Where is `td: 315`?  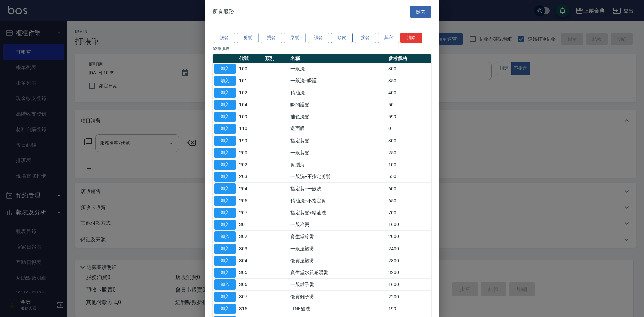
td: 315 is located at coordinates (250, 309).